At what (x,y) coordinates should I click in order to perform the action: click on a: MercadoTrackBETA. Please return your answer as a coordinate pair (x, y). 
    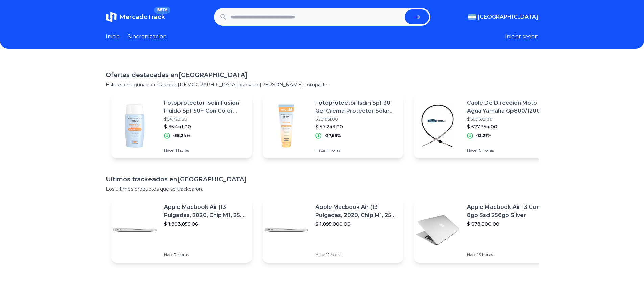
    Looking at the image, I should click on (135, 17).